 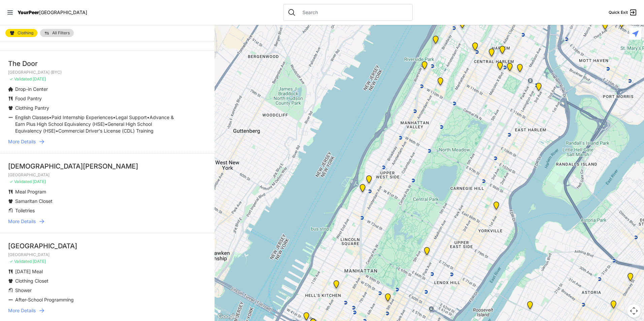 I want to click on span: Clothing Closet, so click(x=32, y=281).